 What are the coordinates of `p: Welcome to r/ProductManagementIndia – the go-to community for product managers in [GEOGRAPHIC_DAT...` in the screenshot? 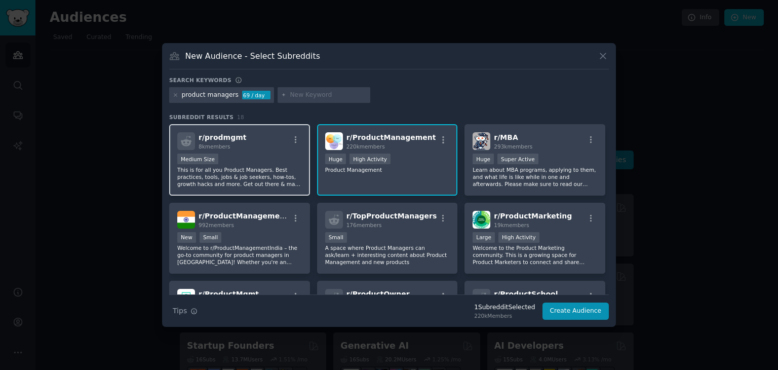 It's located at (240, 255).